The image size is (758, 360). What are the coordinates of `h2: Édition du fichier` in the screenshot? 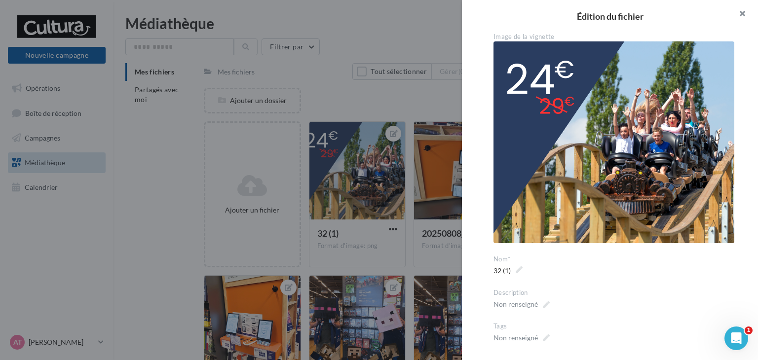 It's located at (610, 16).